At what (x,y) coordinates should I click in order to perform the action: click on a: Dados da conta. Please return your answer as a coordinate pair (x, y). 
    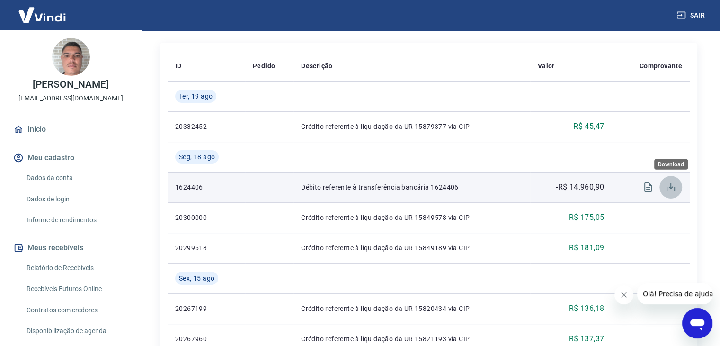
    Looking at the image, I should click on (76, 177).